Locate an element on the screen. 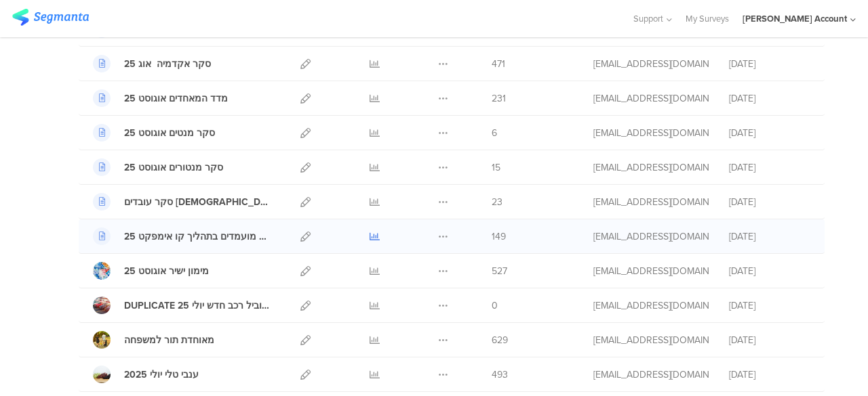 The height and width of the screenshot is (396, 868). a: סקר מועמדים בתהליך קו אימפקט 25 is located at coordinates (182, 236).